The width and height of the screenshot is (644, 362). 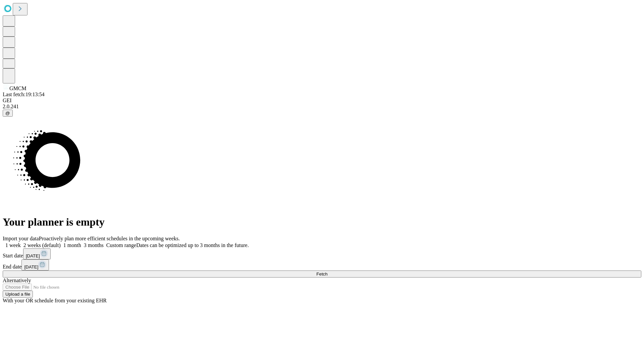 What do you see at coordinates (18, 88) in the screenshot?
I see `span: GMCM` at bounding box center [18, 88].